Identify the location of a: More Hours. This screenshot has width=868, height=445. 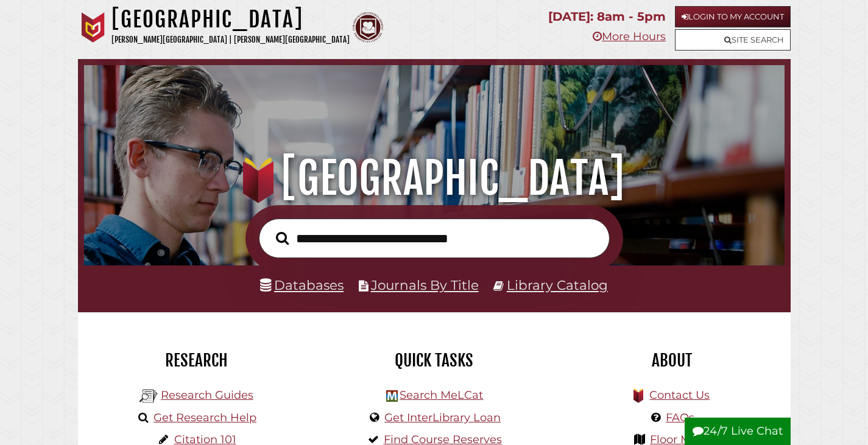
(629, 37).